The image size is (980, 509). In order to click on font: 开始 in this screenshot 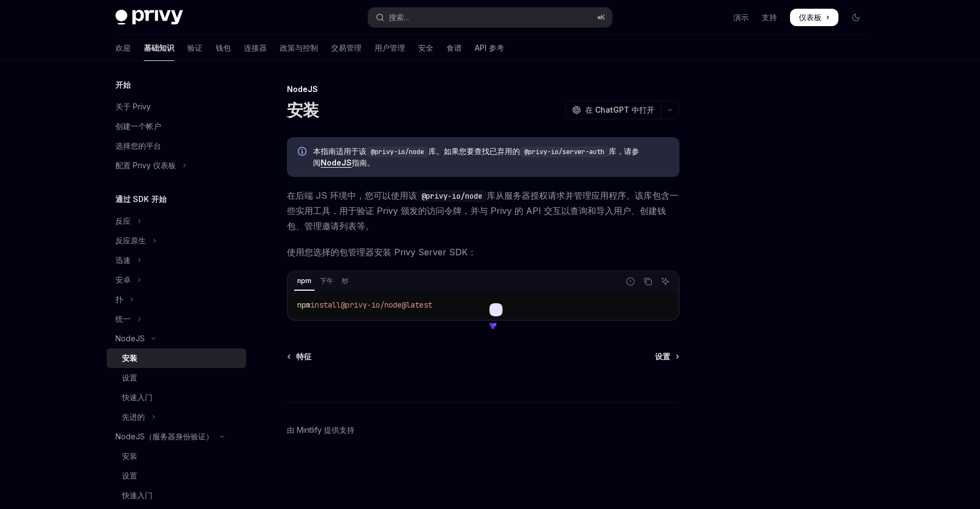, I will do `click(123, 84)`.